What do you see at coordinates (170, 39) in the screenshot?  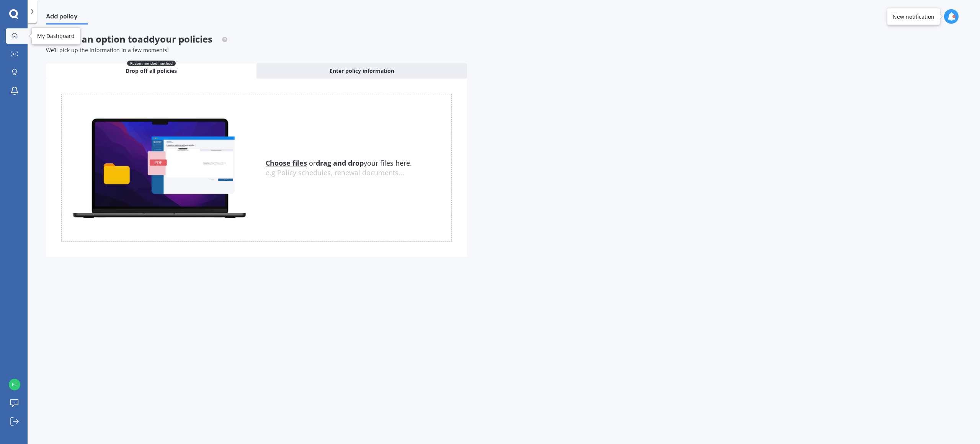 I see `span: to add your policies` at bounding box center [170, 39].